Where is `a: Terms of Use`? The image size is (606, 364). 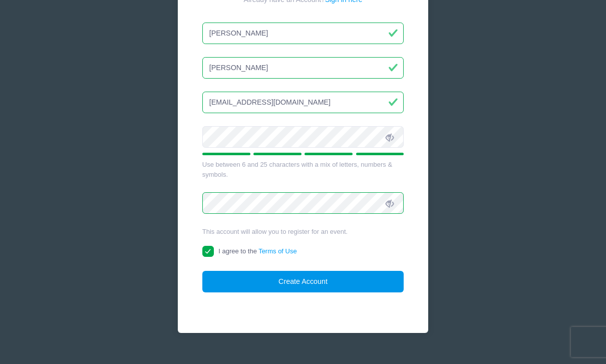 a: Terms of Use is located at coordinates (277, 251).